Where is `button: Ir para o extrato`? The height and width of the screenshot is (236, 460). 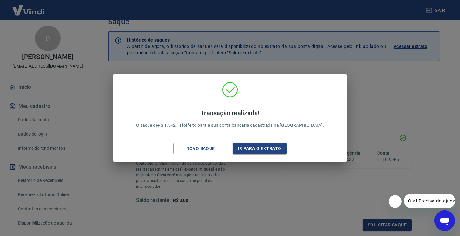
button: Ir para o extrato is located at coordinates (259, 148).